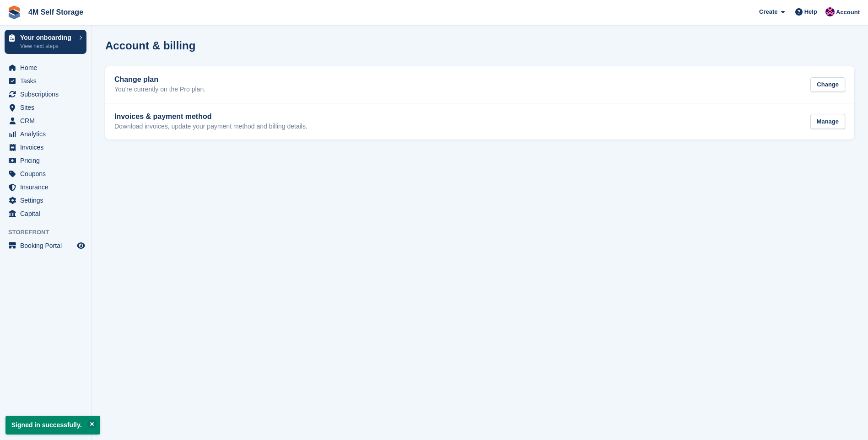 The height and width of the screenshot is (440, 868). What do you see at coordinates (48, 214) in the screenshot?
I see `span: Capital` at bounding box center [48, 214].